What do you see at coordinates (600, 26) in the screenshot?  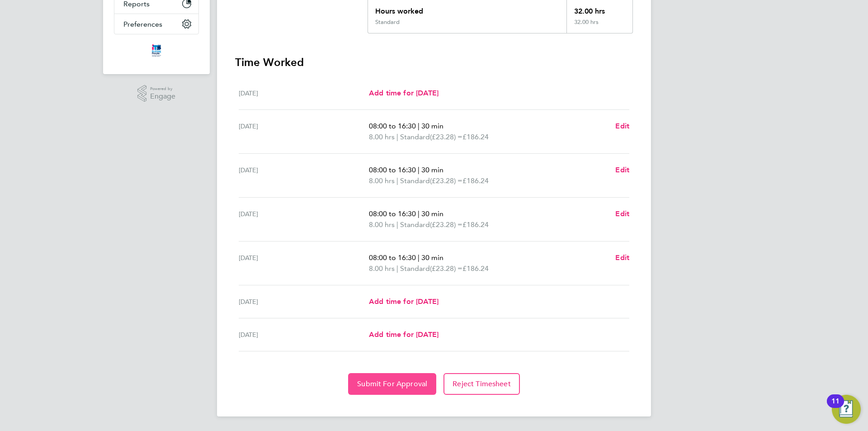 I see `div: 32.00 hrs` at bounding box center [600, 26].